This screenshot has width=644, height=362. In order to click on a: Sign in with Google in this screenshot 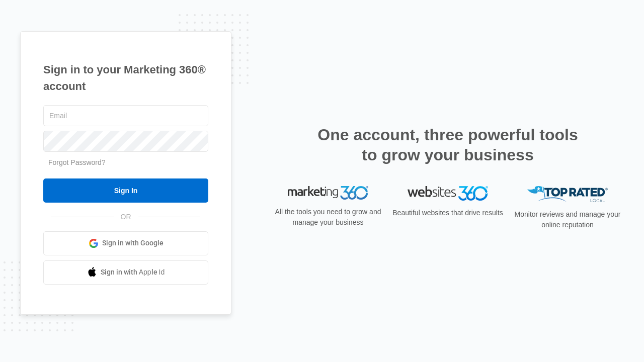, I will do `click(125, 243)`.